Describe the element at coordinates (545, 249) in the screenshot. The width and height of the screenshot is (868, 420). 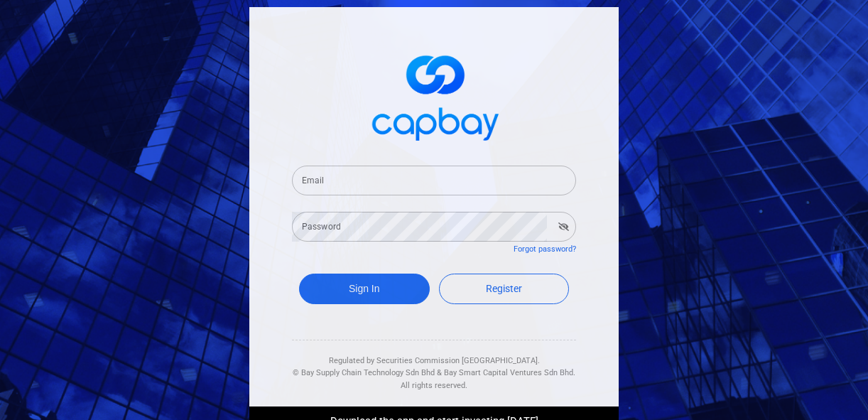
I see `a: Forgot password?` at that location.